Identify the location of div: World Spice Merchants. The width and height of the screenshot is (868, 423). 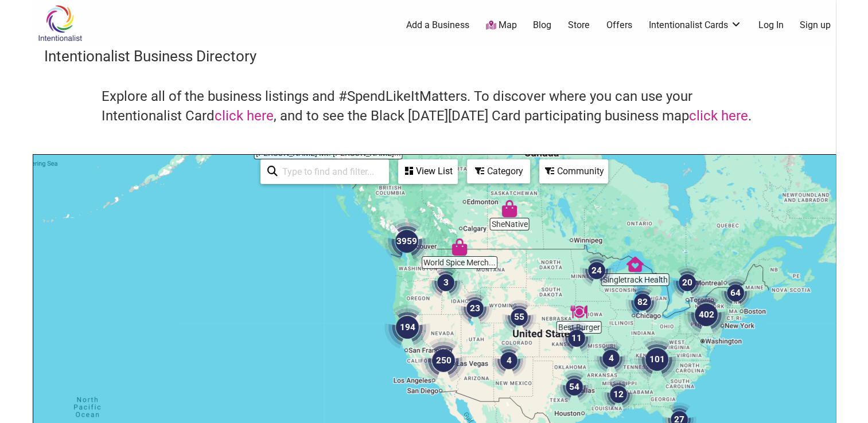
(459, 248).